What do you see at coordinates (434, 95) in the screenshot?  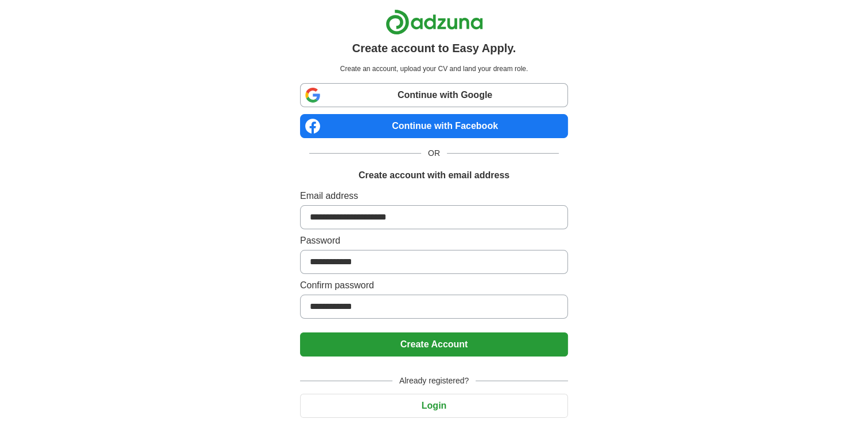 I see `a: Continue with Google` at bounding box center [434, 95].